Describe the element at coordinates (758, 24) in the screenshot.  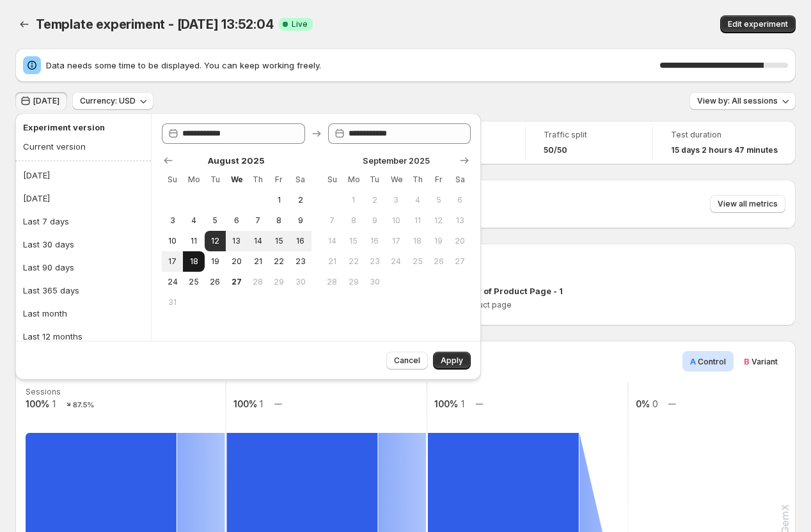
I see `button: Edit experiment` at that location.